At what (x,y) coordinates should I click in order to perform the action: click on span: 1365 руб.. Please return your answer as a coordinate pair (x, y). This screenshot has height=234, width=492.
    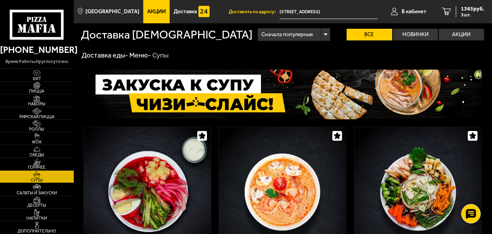
    Looking at the image, I should click on (473, 9).